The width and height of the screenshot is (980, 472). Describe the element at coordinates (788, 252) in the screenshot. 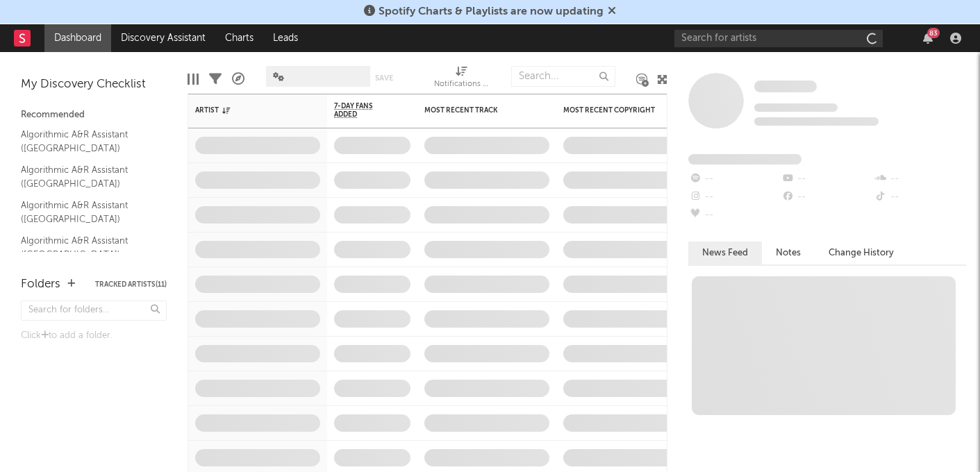

I see `button: Notes` at that location.